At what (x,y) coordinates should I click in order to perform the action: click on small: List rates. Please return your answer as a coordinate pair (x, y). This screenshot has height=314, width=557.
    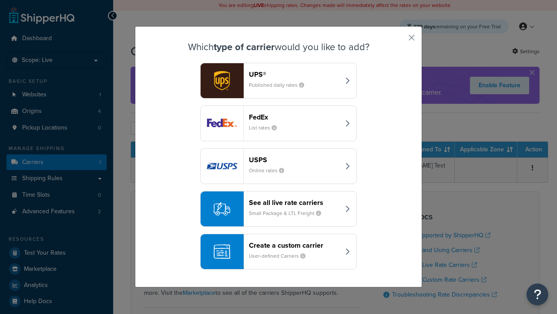
    Looking at the image, I should click on (266, 128).